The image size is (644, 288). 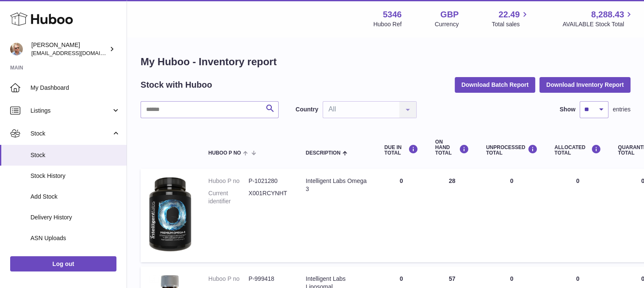 What do you see at coordinates (385, 62) in the screenshot?
I see `h1: My Huboo - Inventory report` at bounding box center [385, 62].